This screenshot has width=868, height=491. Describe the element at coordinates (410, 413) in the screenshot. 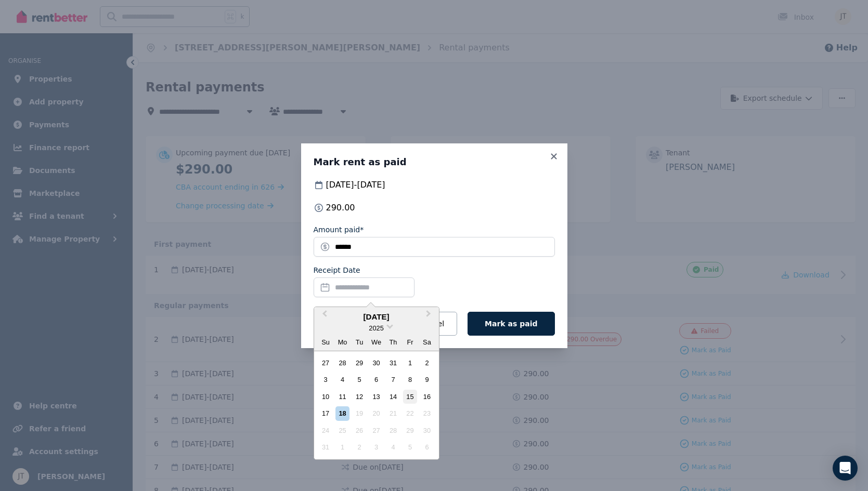

I see `div: Not available Friday, August 22nd, 2025` at that location.